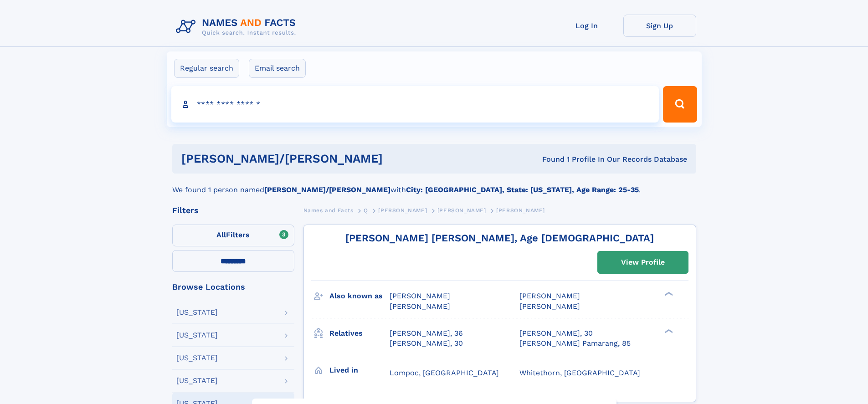 This screenshot has width=868, height=404. I want to click on img: Logo Names and Facts, so click(238, 27).